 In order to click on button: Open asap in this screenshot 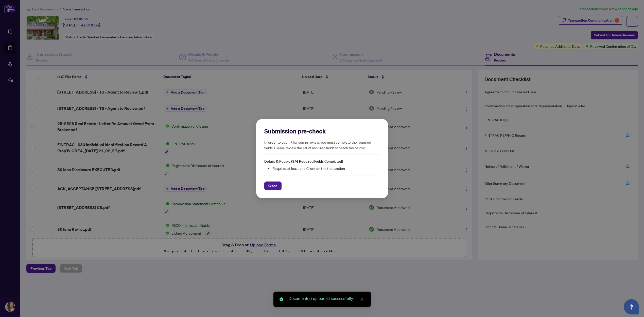, I will do `click(631, 307)`.